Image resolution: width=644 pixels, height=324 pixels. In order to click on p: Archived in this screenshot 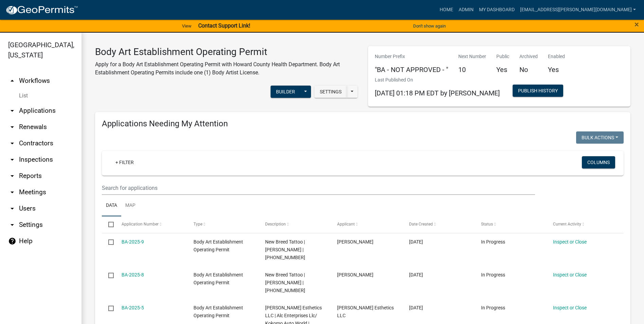, I will do `click(528, 57)`.